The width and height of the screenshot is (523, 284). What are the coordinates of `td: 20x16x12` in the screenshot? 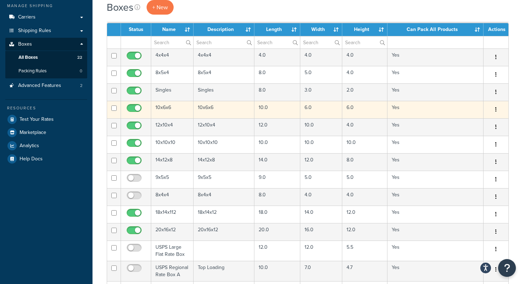 It's located at (172, 231).